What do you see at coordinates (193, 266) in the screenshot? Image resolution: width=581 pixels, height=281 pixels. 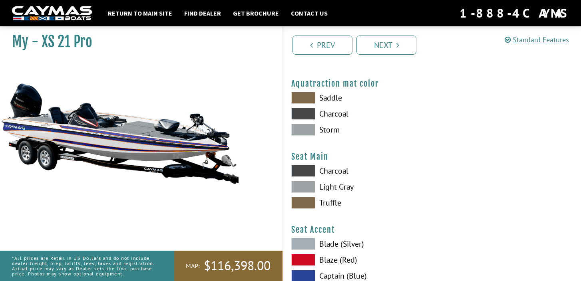 I see `span: MAP:` at bounding box center [193, 266].